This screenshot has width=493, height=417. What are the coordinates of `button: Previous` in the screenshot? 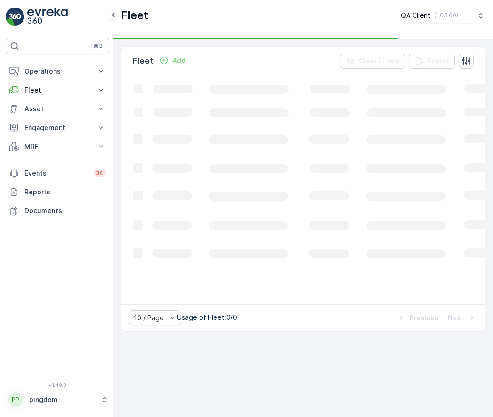 It's located at (418, 318).